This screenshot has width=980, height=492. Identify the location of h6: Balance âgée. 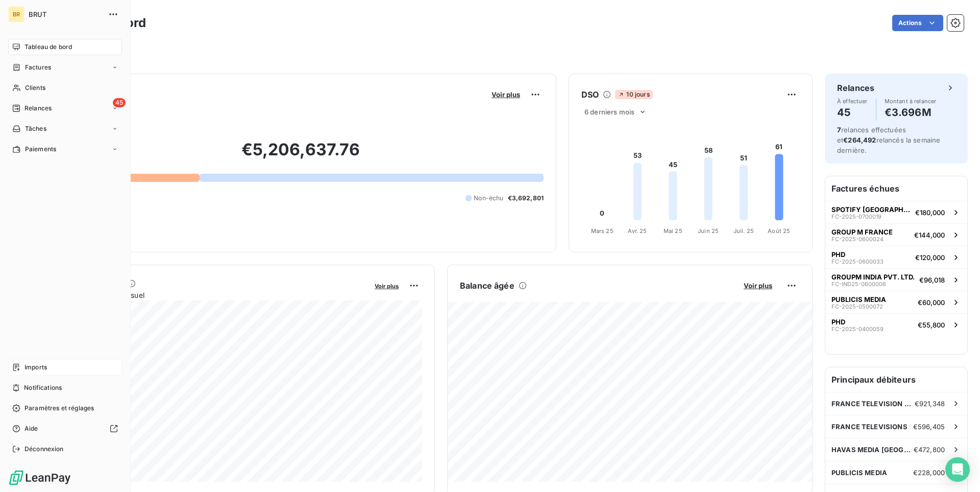
(487, 286).